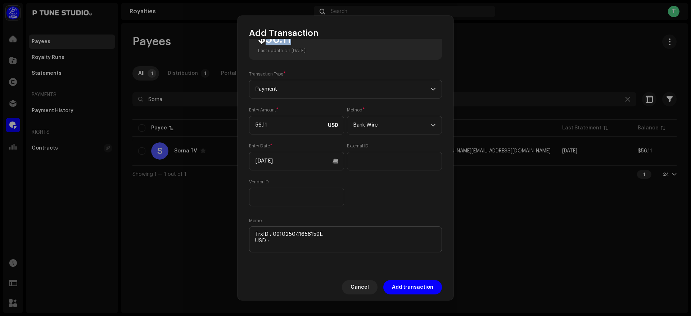  What do you see at coordinates (255, 221) in the screenshot?
I see `label: Memo` at bounding box center [255, 221].